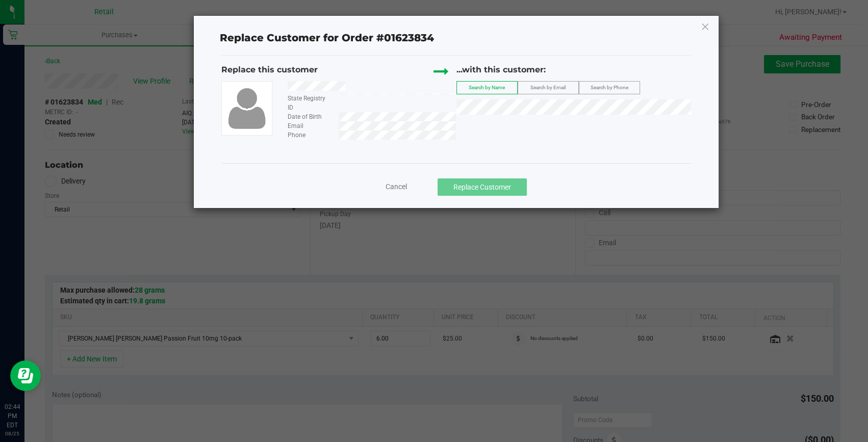 The height and width of the screenshot is (442, 868). Describe the element at coordinates (269, 70) in the screenshot. I see `span: Replace this customer` at that location.